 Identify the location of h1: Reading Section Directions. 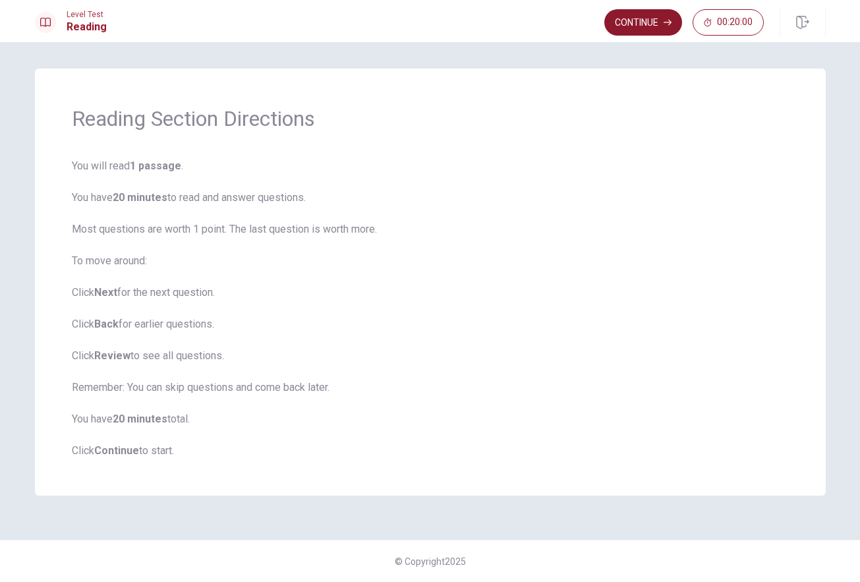
(430, 119).